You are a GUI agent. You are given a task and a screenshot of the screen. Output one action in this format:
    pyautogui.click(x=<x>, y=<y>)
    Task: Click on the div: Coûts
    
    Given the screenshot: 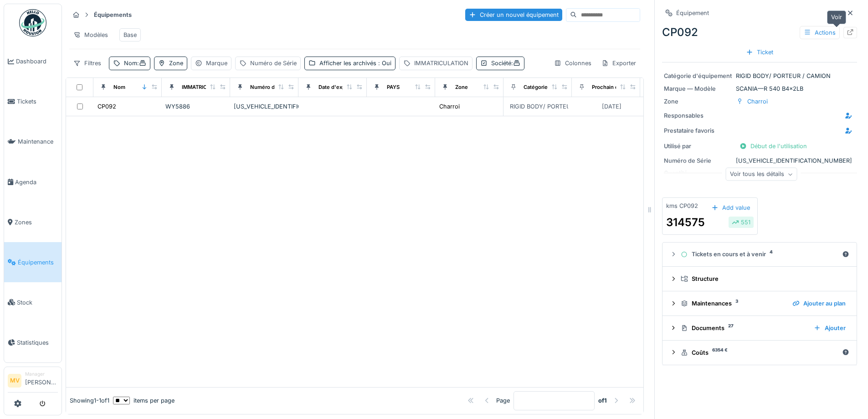 What is the action you would take?
    pyautogui.click(x=760, y=353)
    